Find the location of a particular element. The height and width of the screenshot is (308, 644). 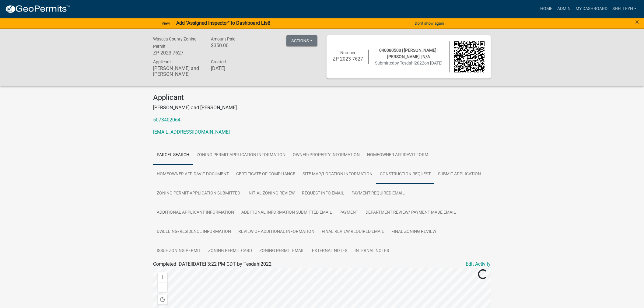

a: Dwelling/Residence Information is located at coordinates (194, 232).